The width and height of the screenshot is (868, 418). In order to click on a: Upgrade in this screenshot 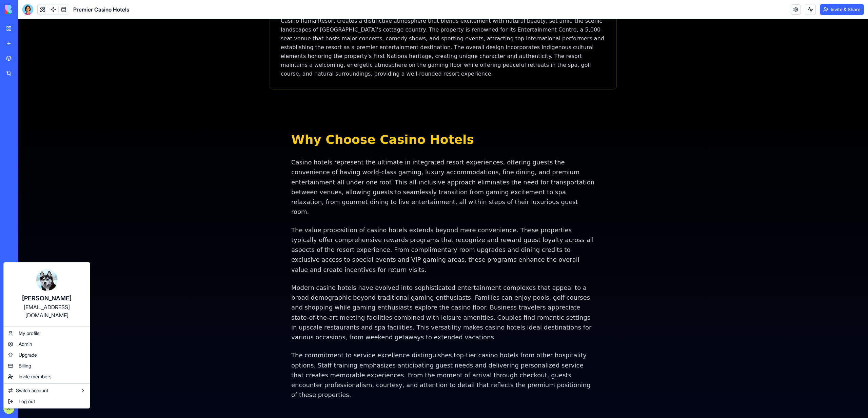, I will do `click(47, 355)`.